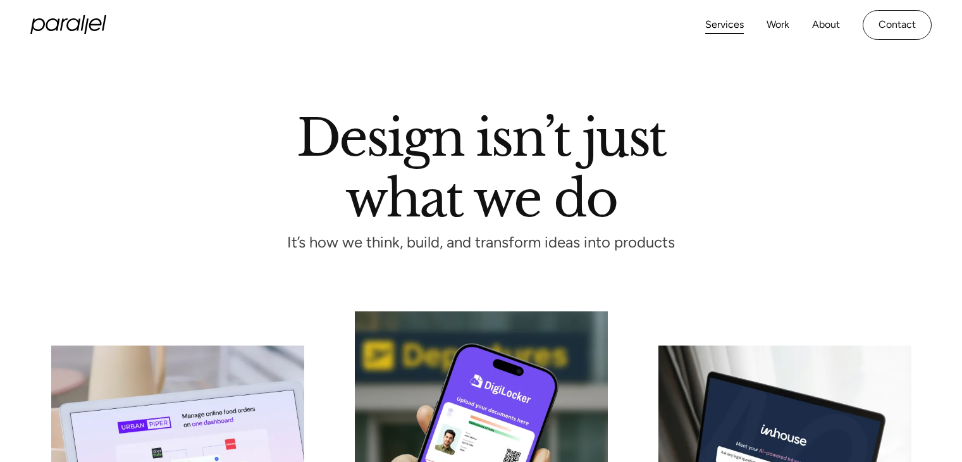 Image resolution: width=962 pixels, height=462 pixels. I want to click on a: Services, so click(724, 25).